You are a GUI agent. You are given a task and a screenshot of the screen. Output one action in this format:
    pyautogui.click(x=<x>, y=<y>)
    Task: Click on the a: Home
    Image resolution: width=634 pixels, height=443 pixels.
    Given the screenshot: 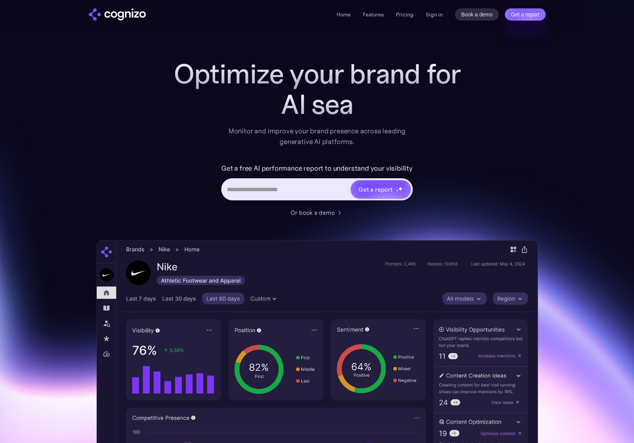 What is the action you would take?
    pyautogui.click(x=344, y=14)
    